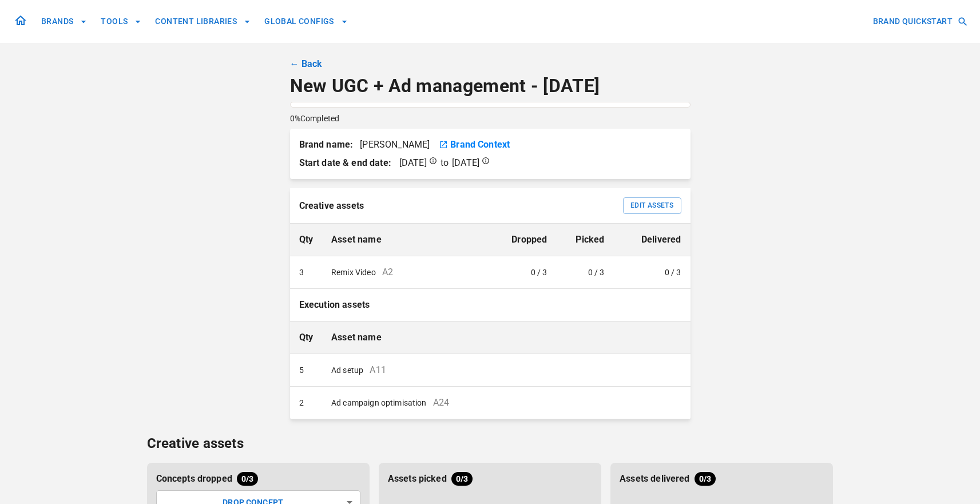  What do you see at coordinates (441, 402) in the screenshot?
I see `span: A24` at bounding box center [441, 402].